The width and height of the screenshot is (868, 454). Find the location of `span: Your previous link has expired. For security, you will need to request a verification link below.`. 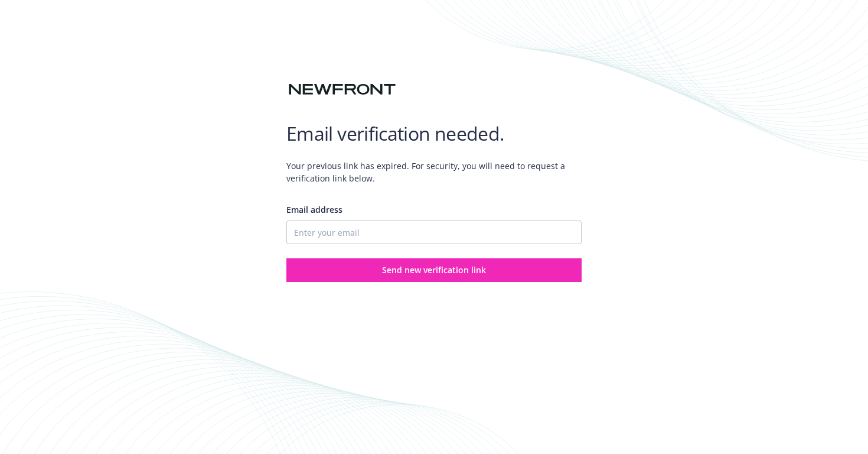

span: Your previous link has expired. For security, you will need to request a verification link below. is located at coordinates (434, 172).